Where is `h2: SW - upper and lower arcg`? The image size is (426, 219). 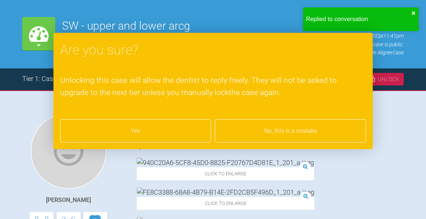
h2: SW - upper and lower arcg is located at coordinates (188, 26).